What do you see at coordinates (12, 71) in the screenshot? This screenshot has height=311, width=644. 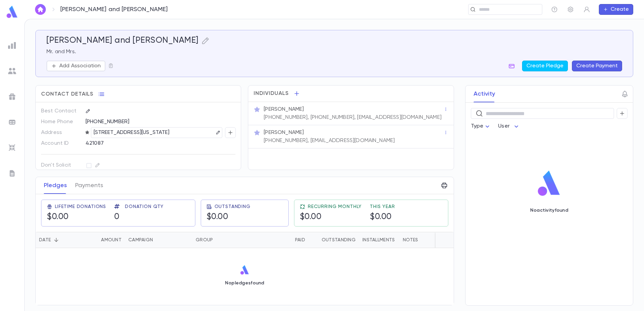 I see `img: students_grey.60c7aba0da46da39d6d829b817ac14fc.svg` at bounding box center [12, 71].